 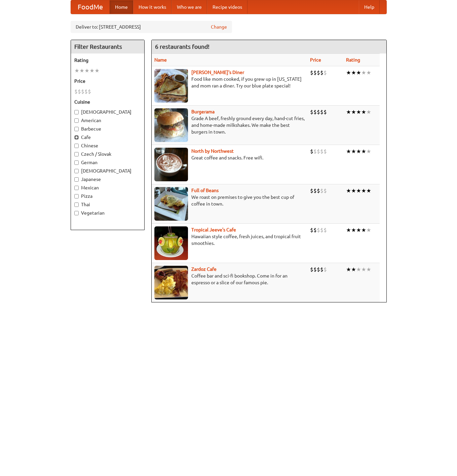 I want to click on b: North by Northwest, so click(x=213, y=151).